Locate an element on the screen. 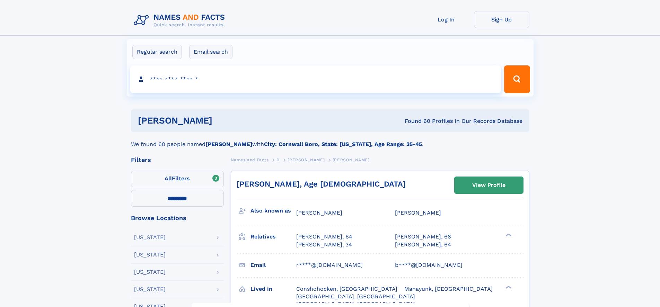 Image resolution: width=660 pixels, height=307 pixels. h3: Relatives is located at coordinates (273, 237).